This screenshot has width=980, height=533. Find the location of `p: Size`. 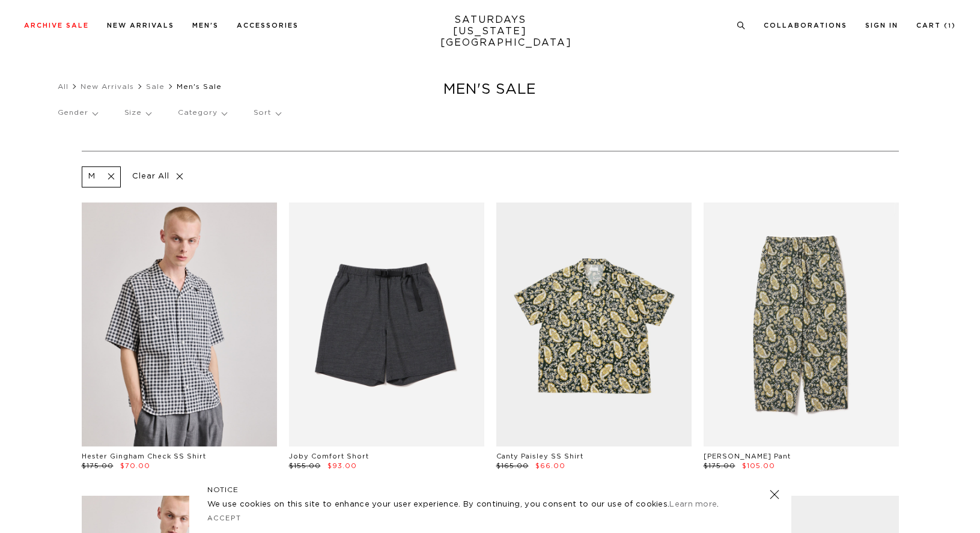

p: Size is located at coordinates (138, 113).